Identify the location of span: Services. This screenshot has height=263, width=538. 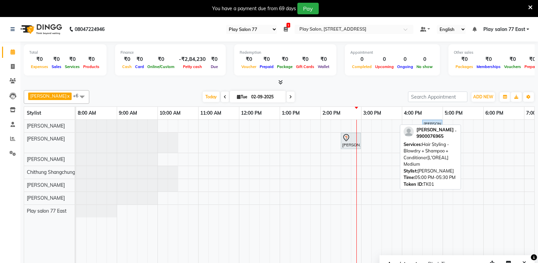
(72, 67).